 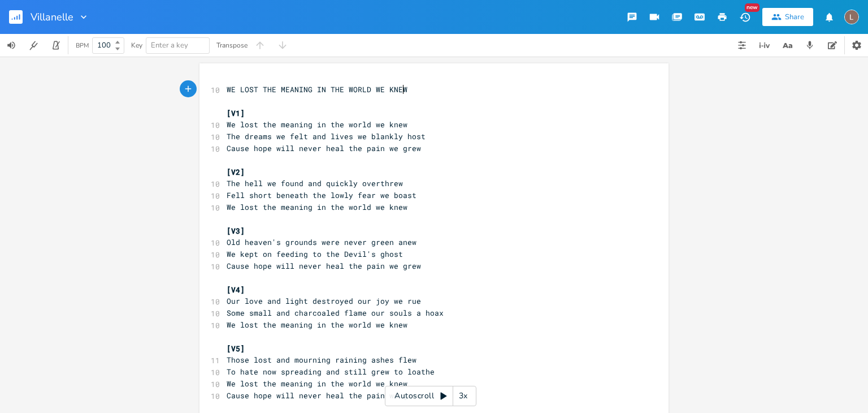 I want to click on div: 3x, so click(x=463, y=396).